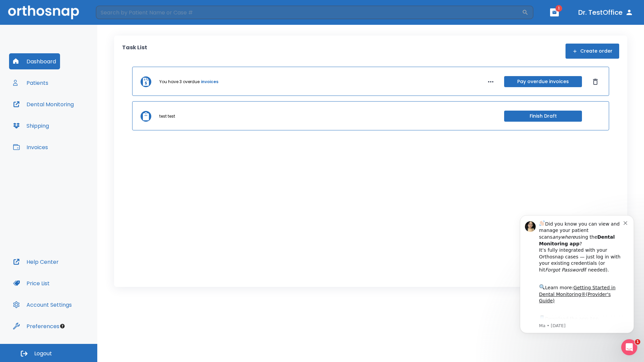 This screenshot has width=644, height=362. Describe the element at coordinates (43, 104) in the screenshot. I see `a: Dental Monitoring` at that location.